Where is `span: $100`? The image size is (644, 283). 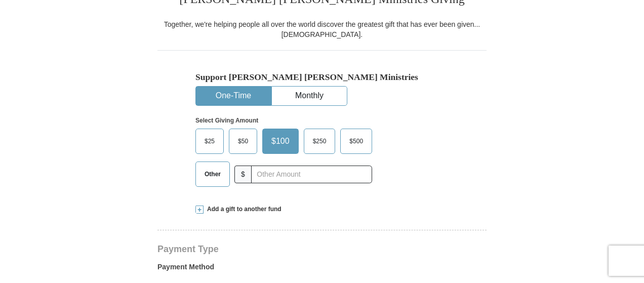
span: $100 is located at coordinates (280, 141).